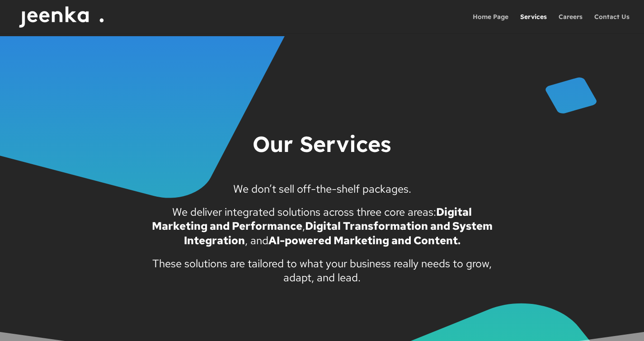 This screenshot has height=341, width=644. I want to click on strong: Digital Marketing and Performance, so click(312, 219).